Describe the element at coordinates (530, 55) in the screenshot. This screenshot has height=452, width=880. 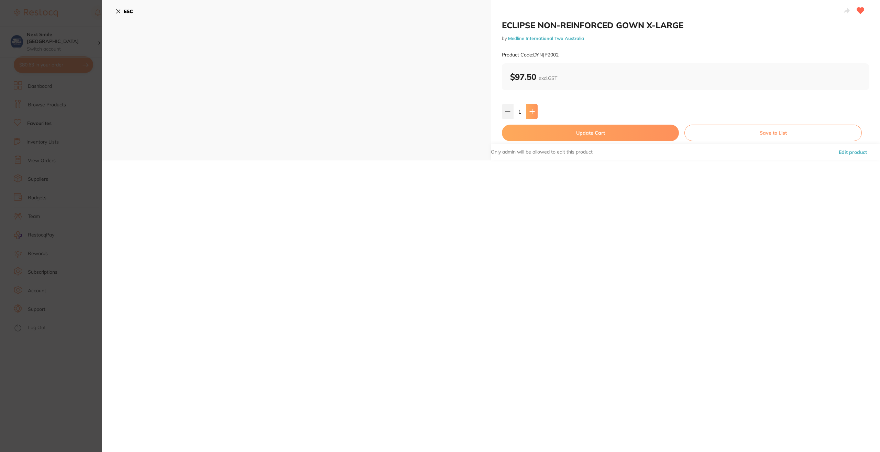
I see `small: Product Code: DYNJP2002` at that location.